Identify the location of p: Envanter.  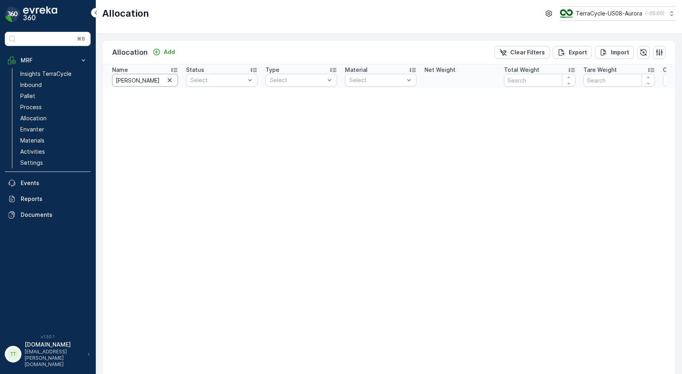
(32, 130).